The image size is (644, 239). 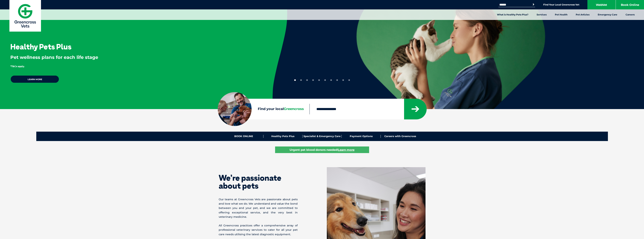 I want to click on button: 7 of 10, so click(x=331, y=80).